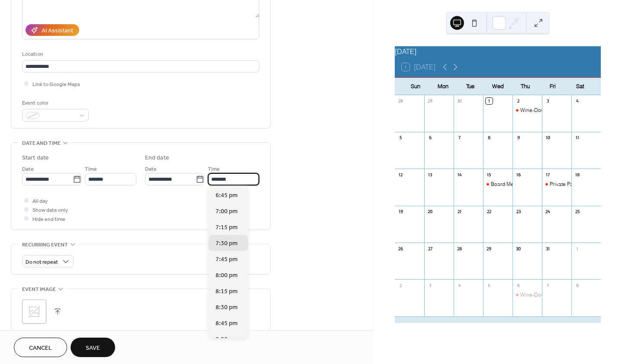  What do you see at coordinates (547, 211) in the screenshot?
I see `div: 24` at bounding box center [547, 211].